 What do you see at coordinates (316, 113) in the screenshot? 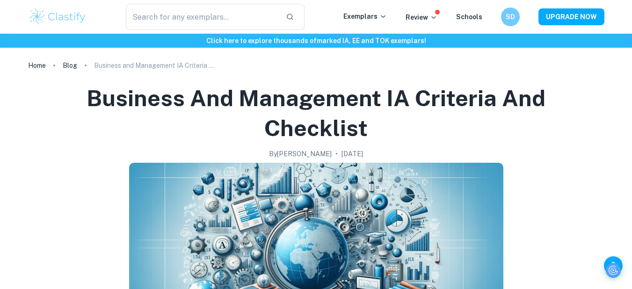
I see `h1: Business and Management IA Criteria and Checklist` at bounding box center [316, 113].